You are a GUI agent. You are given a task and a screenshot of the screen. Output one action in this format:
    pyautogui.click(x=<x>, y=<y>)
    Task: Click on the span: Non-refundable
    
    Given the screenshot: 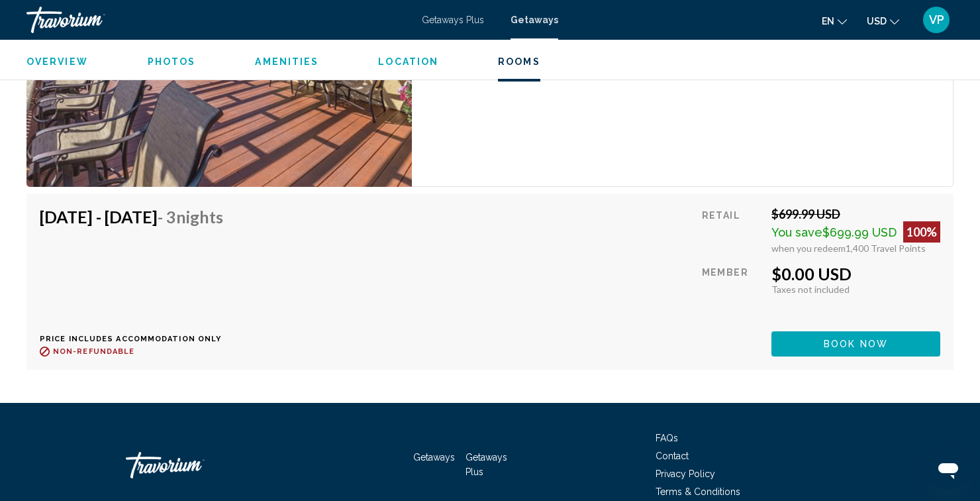 What is the action you would take?
    pyautogui.click(x=93, y=351)
    